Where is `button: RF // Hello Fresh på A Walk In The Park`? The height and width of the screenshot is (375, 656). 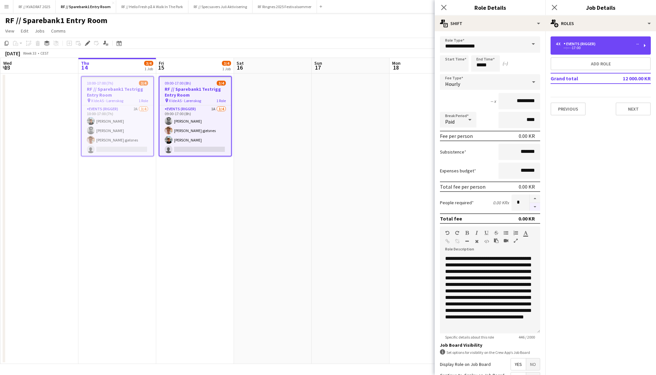
button: RF // Hello Fresh på A Walk In The Park is located at coordinates (152, 7).